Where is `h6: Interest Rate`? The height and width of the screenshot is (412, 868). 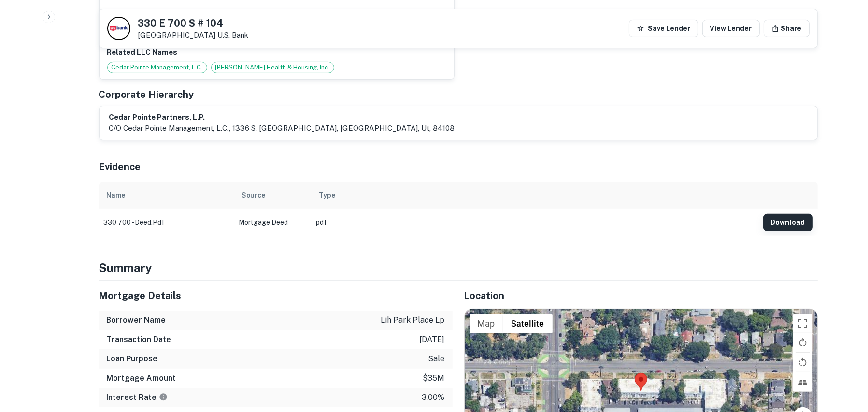
h6: Interest Rate is located at coordinates (137, 398).